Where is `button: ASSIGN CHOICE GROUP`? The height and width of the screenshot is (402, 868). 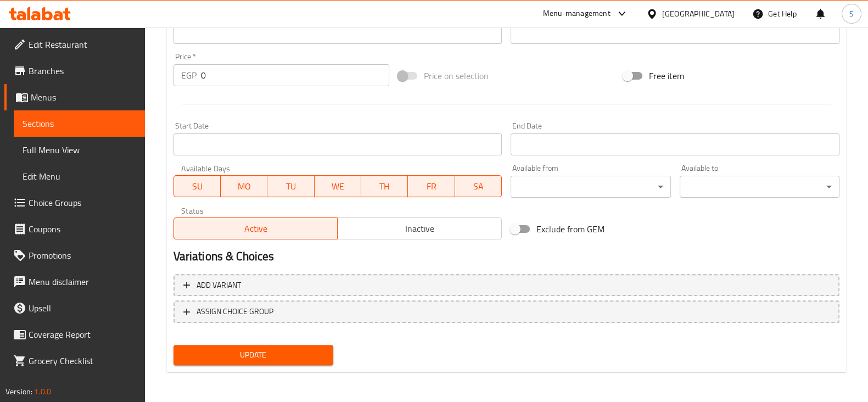 button: ASSIGN CHOICE GROUP is located at coordinates (506, 311).